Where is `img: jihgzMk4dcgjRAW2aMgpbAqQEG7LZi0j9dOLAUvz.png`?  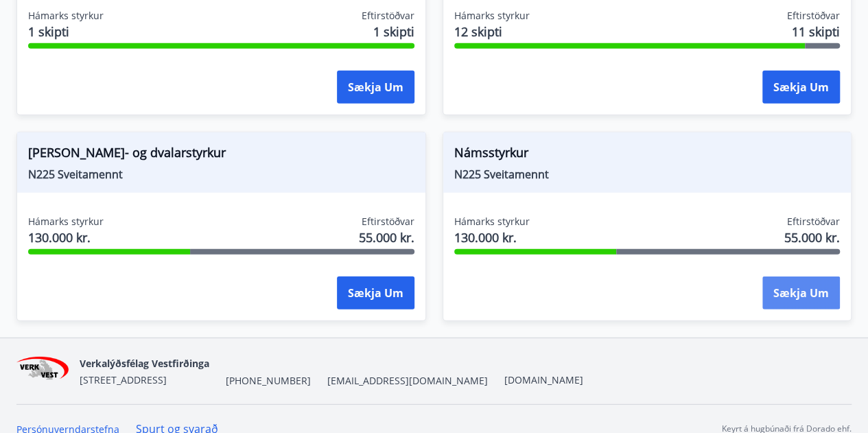 img: jihgzMk4dcgjRAW2aMgpbAqQEG7LZi0j9dOLAUvz.png is located at coordinates (43, 371).